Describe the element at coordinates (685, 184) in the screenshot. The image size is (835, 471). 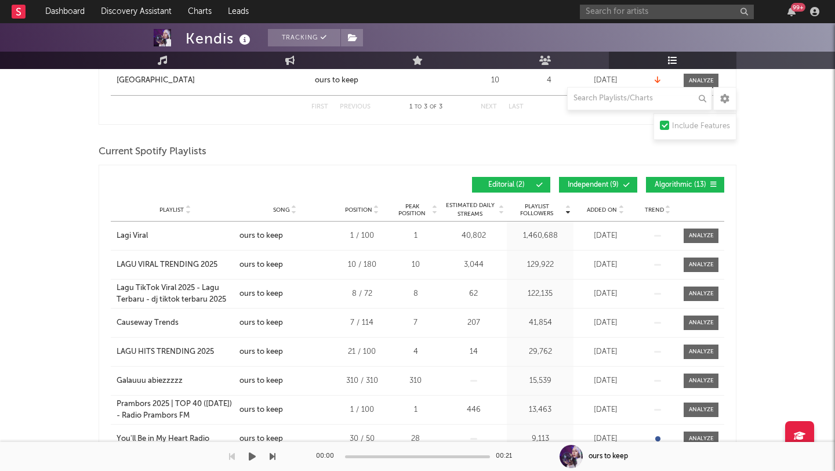
I see `button: Algorithmic(13)` at that location.